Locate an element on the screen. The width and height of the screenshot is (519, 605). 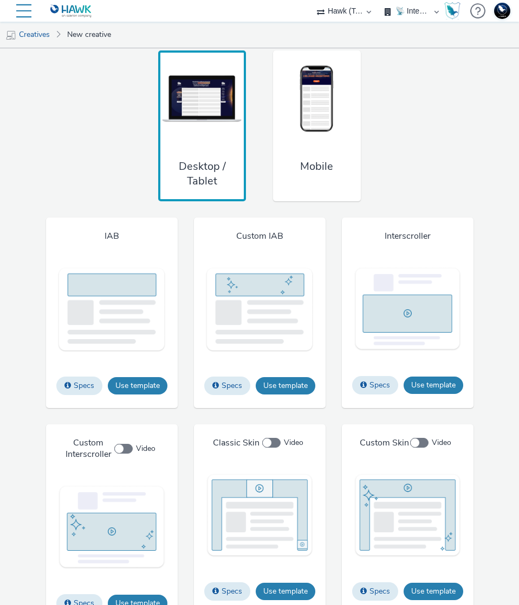
h3: Mobile is located at coordinates (317, 166).